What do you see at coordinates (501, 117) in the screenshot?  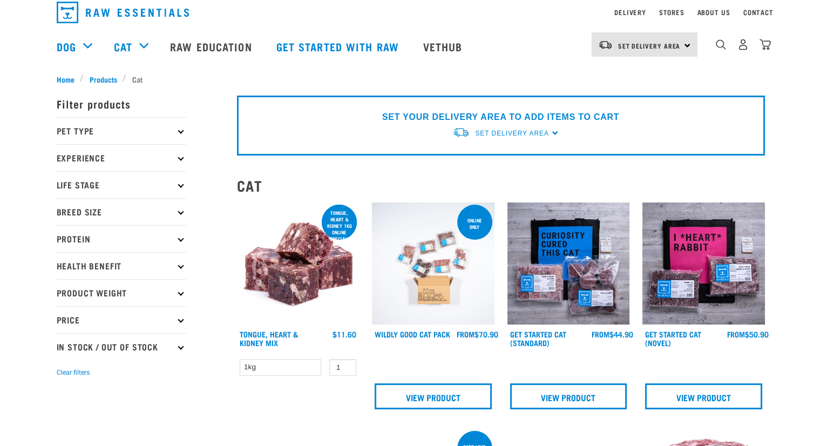 I see `p: SET YOUR DELIVERY AREA TO ADD ITEMS TO CART` at bounding box center [501, 117].